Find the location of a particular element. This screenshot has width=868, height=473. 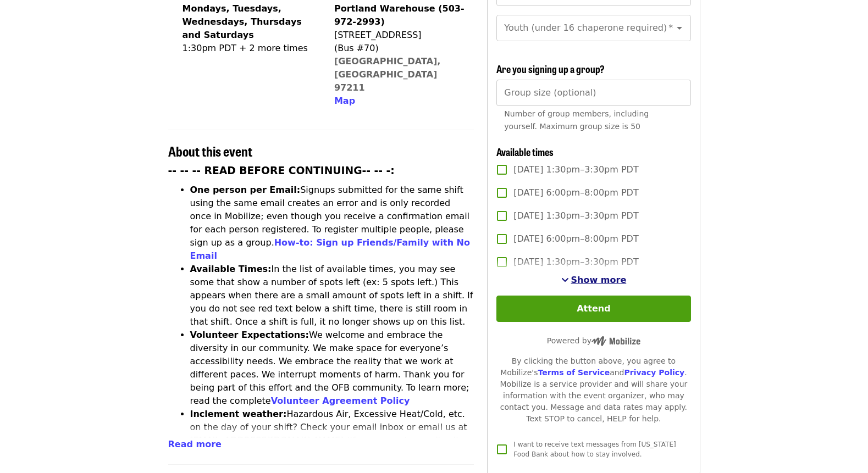

strong: Volunteer Expectations: is located at coordinates (250, 335).